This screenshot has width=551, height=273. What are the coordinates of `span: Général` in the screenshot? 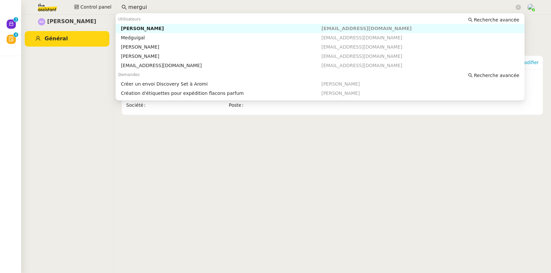 It's located at (56, 38).